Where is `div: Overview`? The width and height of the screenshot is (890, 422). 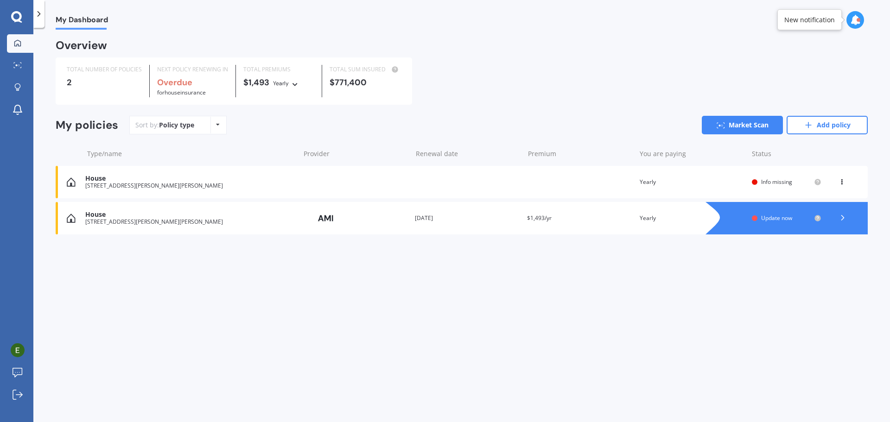 div: Overview is located at coordinates (81, 45).